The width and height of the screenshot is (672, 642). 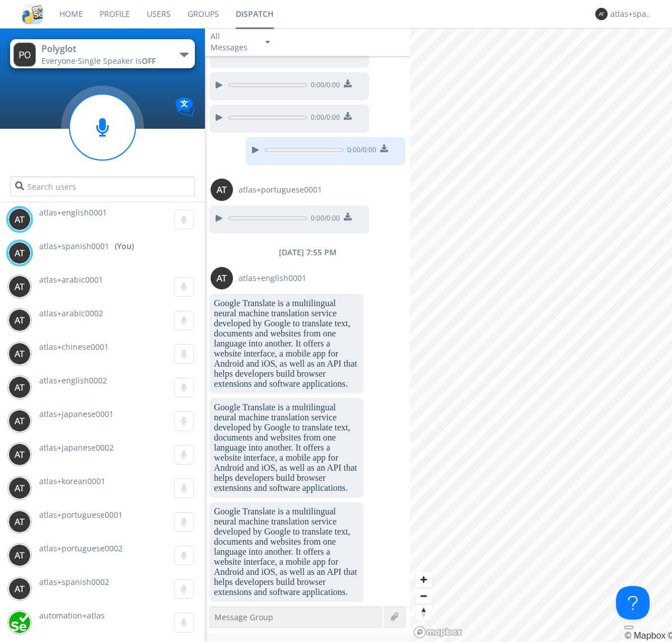 I want to click on div: All Messages, so click(x=233, y=42).